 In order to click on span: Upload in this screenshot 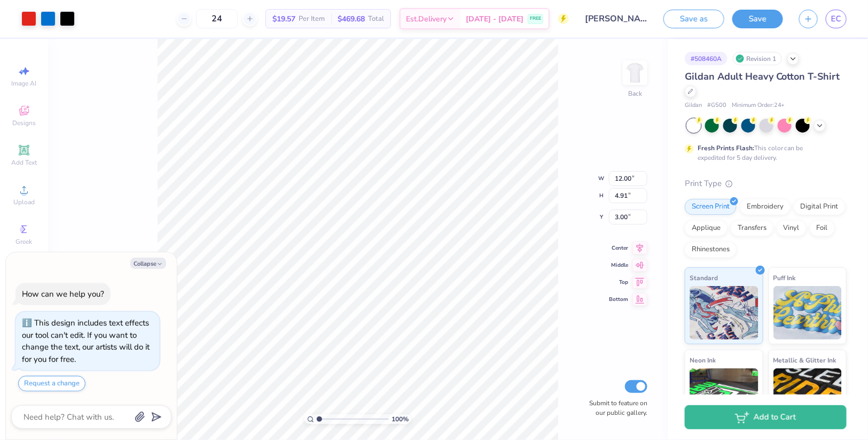, I will do `click(24, 202)`.